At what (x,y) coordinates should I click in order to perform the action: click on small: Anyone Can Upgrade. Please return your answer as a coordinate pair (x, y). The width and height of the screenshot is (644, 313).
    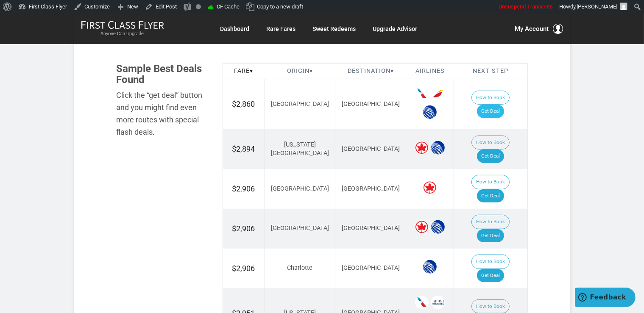
    Looking at the image, I should click on (123, 34).